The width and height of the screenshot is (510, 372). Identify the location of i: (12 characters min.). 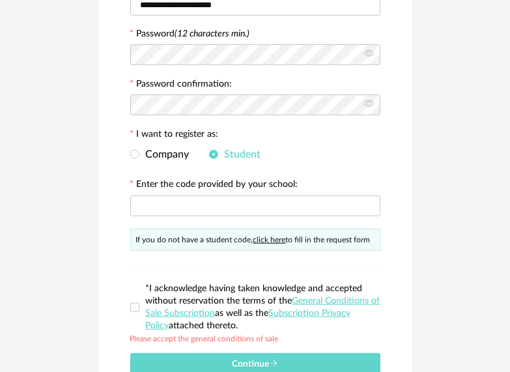
(212, 34).